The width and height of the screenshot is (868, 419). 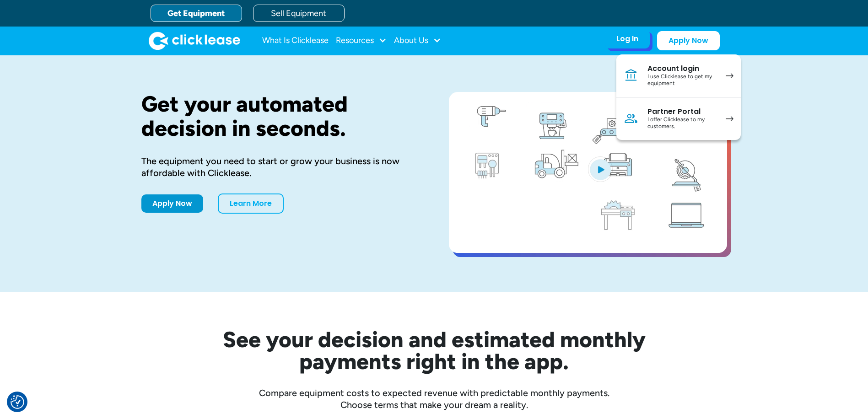 What do you see at coordinates (194, 41) in the screenshot?
I see `a: home` at bounding box center [194, 41].